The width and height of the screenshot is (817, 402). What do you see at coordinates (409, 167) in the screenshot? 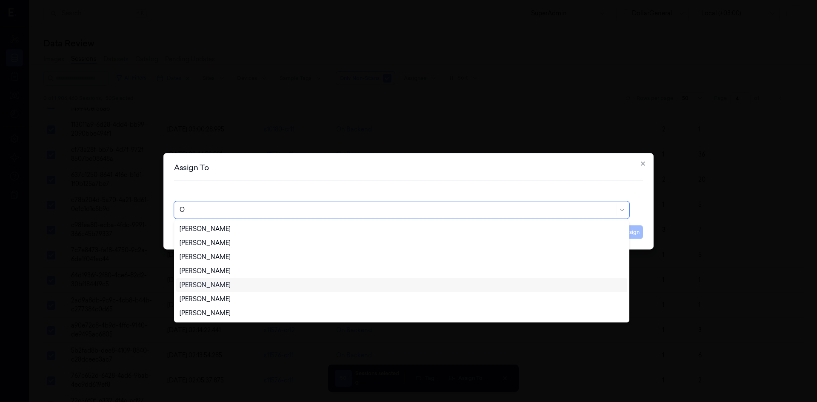
I see `h2: Assign To` at bounding box center [409, 167].